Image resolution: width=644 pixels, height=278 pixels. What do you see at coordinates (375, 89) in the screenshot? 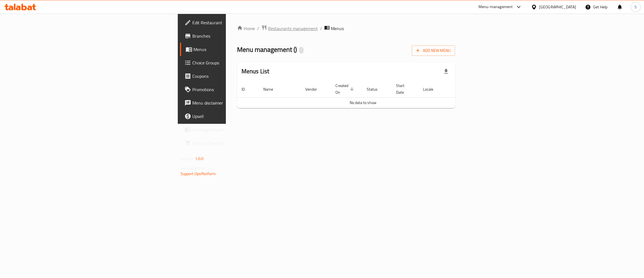
I see `span: Status` at bounding box center [375, 89].